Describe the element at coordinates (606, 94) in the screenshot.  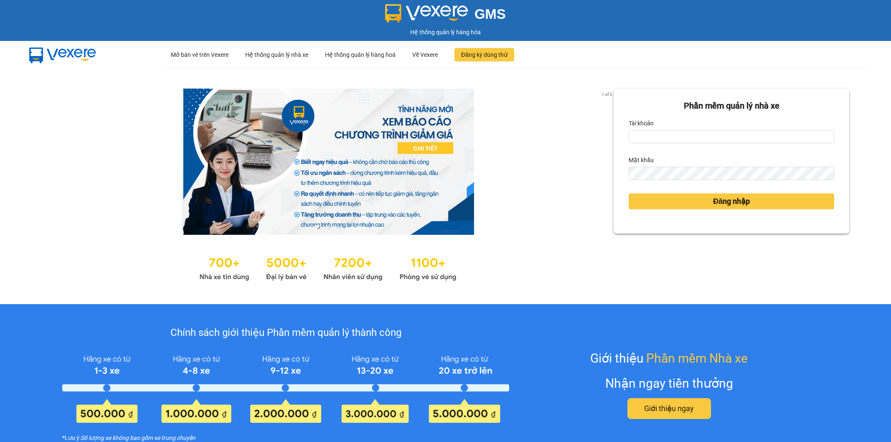
I see `p: 1 of 3` at that location.